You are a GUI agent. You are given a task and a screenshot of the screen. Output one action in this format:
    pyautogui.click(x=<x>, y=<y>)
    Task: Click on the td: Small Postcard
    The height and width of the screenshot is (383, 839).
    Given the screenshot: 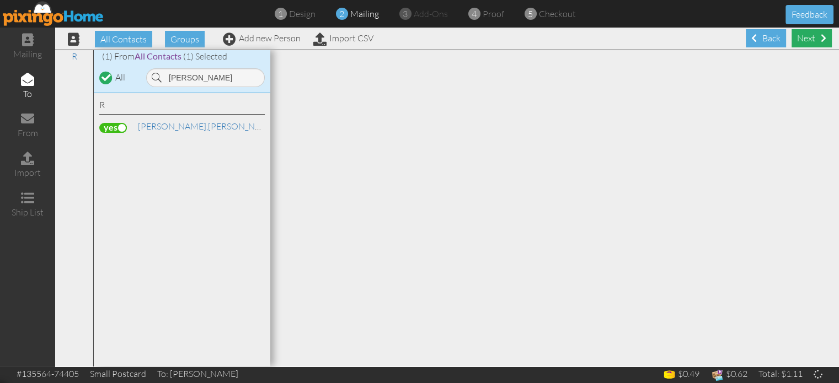 What is the action you would take?
    pyautogui.click(x=118, y=374)
    